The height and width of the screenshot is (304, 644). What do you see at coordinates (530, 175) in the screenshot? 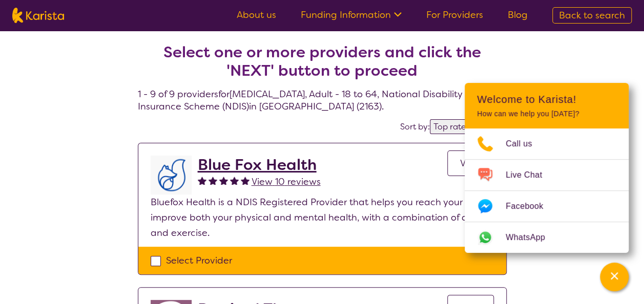
I see `span: Live Chat` at bounding box center [530, 175].